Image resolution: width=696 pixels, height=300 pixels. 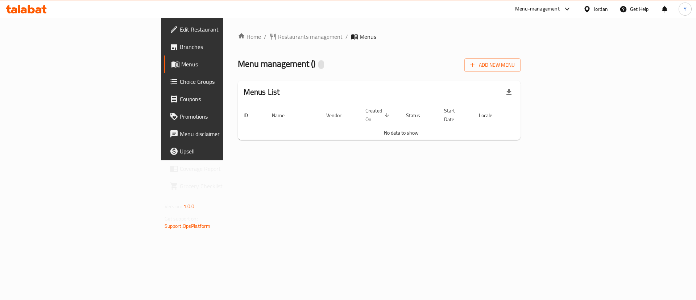 I want to click on span: Start Date, so click(x=454, y=115).